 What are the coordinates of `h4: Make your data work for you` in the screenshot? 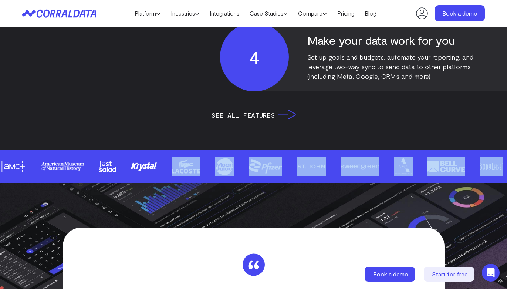 It's located at (396, 40).